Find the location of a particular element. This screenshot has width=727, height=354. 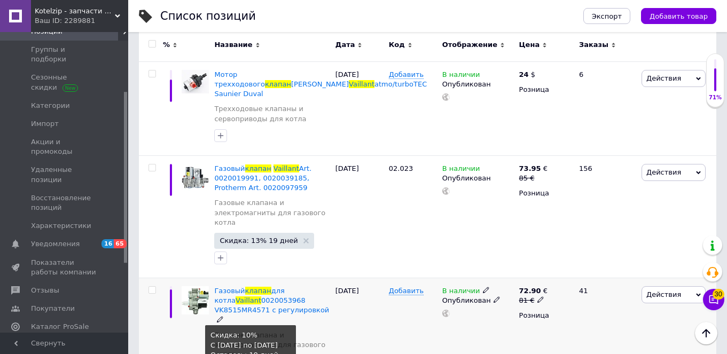

span: 0020053968 VK8515MR4571 с регулировкой is located at coordinates (272, 305).